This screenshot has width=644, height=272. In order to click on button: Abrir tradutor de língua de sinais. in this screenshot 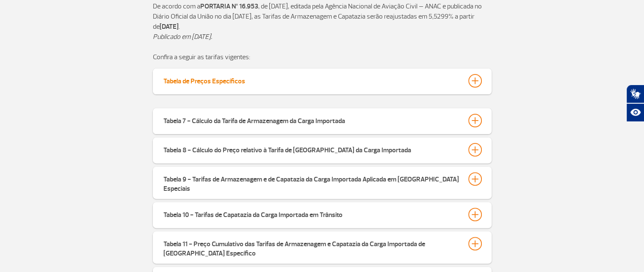, I will do `click(635, 94)`.